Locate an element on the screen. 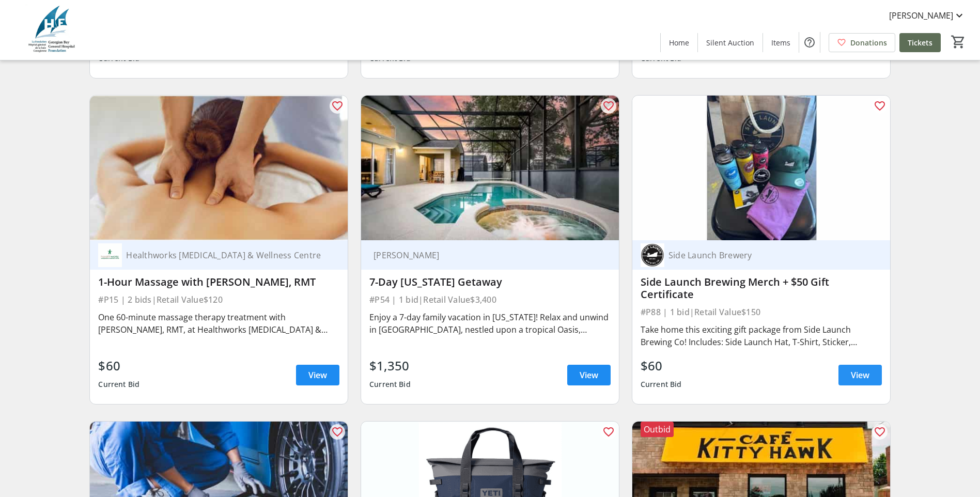  img: Side Launch Brewery is located at coordinates (653, 255).